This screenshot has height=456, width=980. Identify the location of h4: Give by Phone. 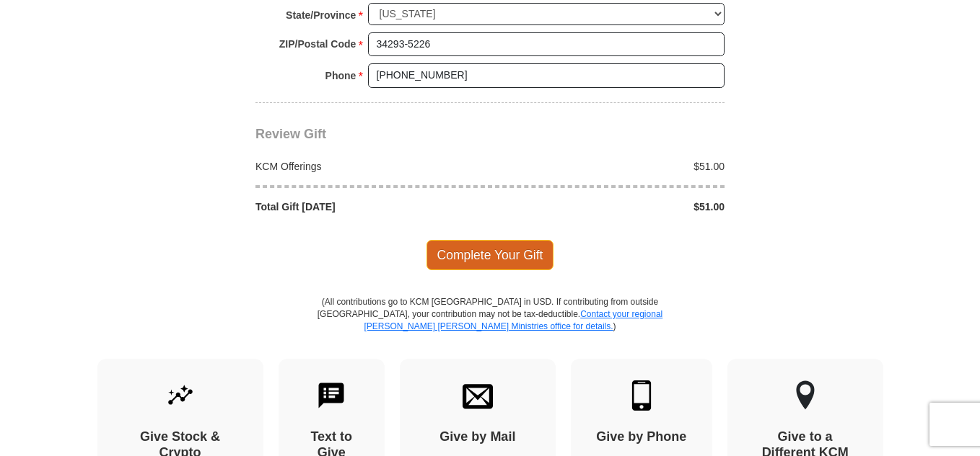
(642, 437).